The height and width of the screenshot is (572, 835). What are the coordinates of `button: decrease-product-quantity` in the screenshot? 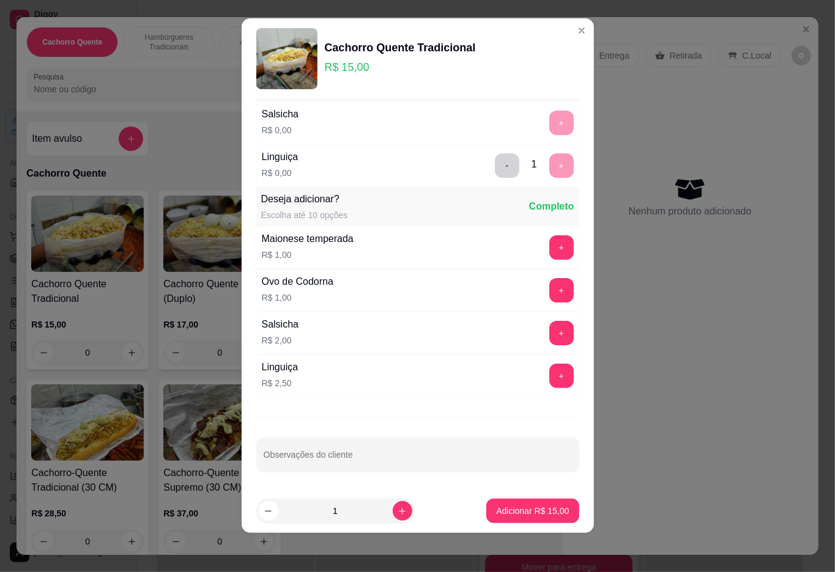 It's located at (268, 511).